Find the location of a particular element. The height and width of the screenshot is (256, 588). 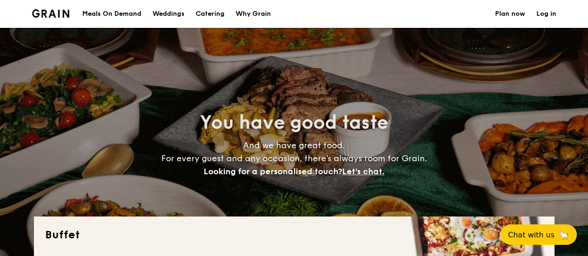

a: Logotype is located at coordinates (51, 13).